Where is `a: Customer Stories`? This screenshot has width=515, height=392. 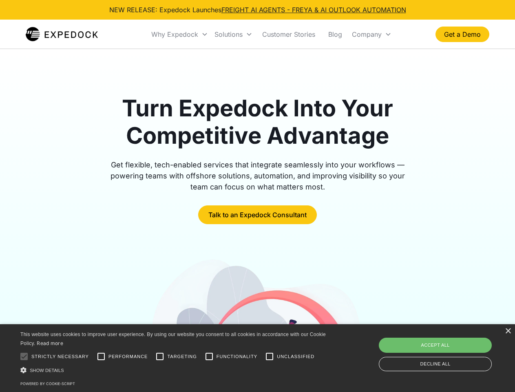
a: Customer Stories is located at coordinates (289, 34).